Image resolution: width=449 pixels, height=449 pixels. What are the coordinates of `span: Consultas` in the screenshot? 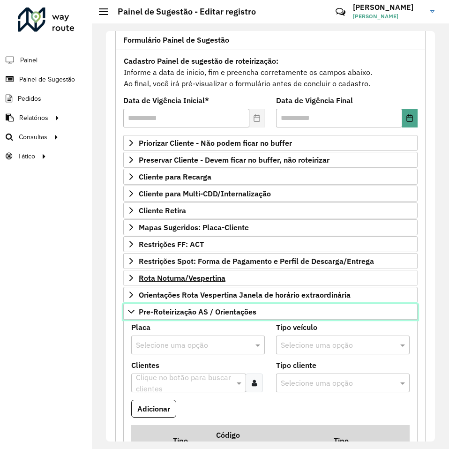 It's located at (33, 137).